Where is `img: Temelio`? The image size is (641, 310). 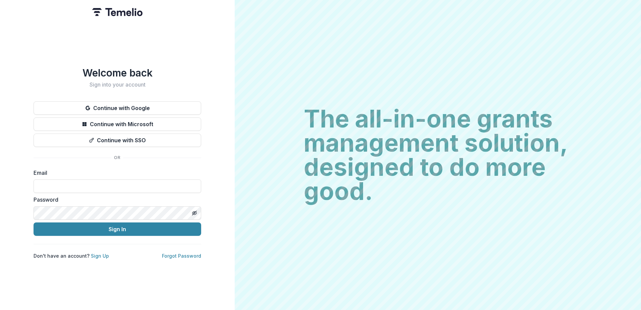
img: Temelio is located at coordinates (117, 12).